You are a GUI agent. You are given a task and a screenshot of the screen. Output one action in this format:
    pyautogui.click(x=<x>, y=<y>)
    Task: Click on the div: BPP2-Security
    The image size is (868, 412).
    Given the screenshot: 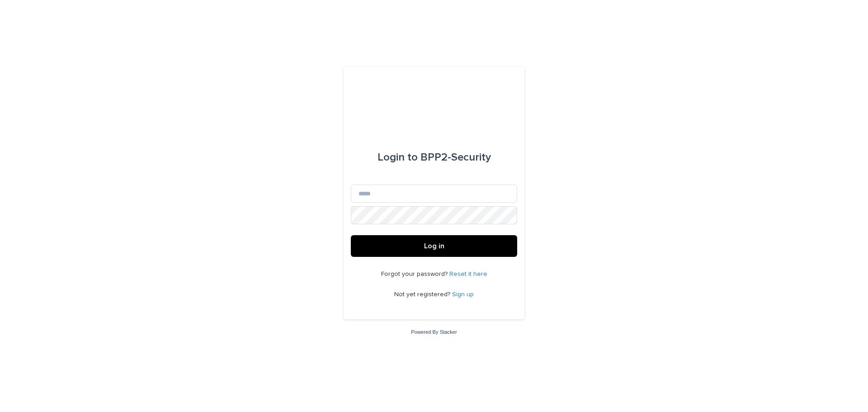 What is the action you would take?
    pyautogui.click(x=434, y=158)
    